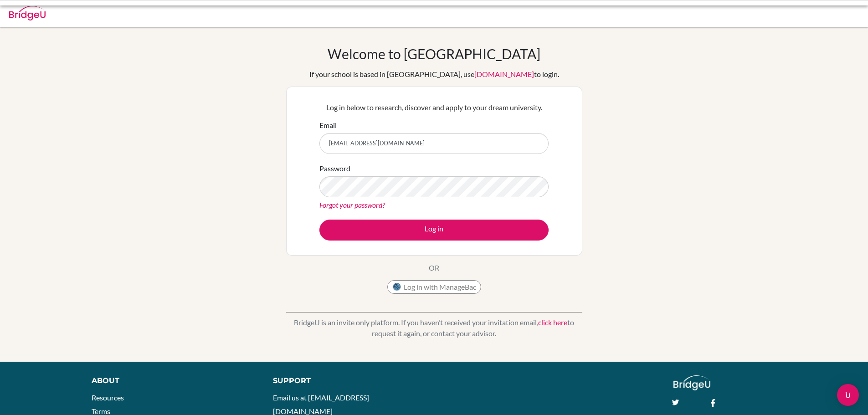  I want to click on a: click here, so click(552, 322).